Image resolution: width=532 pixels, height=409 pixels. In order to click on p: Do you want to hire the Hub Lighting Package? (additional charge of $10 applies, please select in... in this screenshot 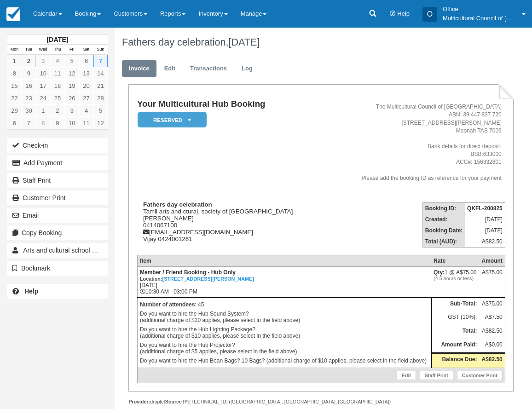, I will do `click(284, 333)`.